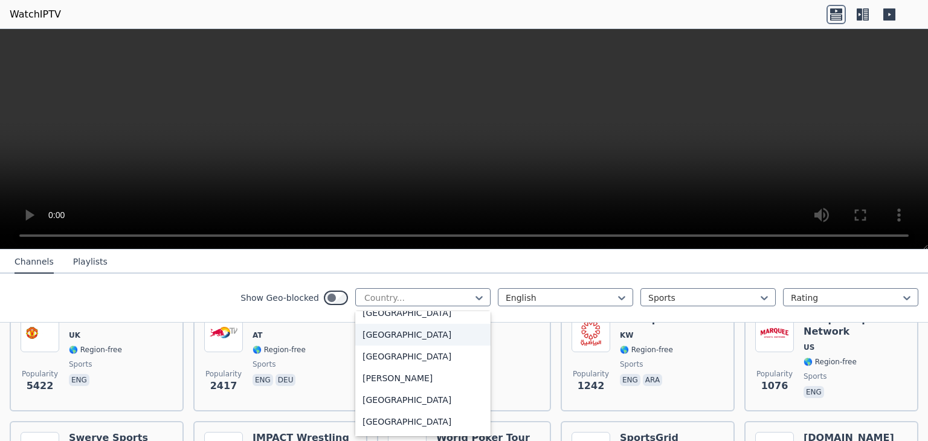  Describe the element at coordinates (591, 386) in the screenshot. I see `span: 1242` at that location.